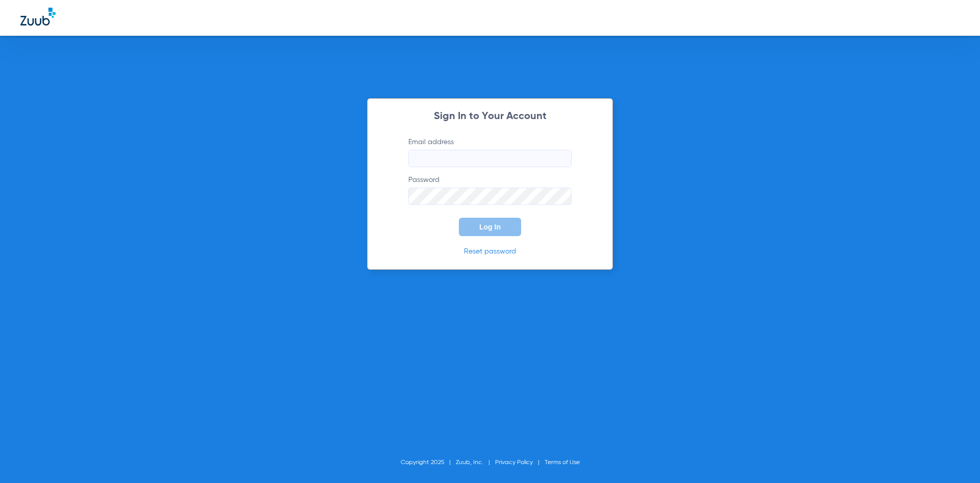 This screenshot has width=980, height=483. I want to click on span: Log In, so click(490, 227).